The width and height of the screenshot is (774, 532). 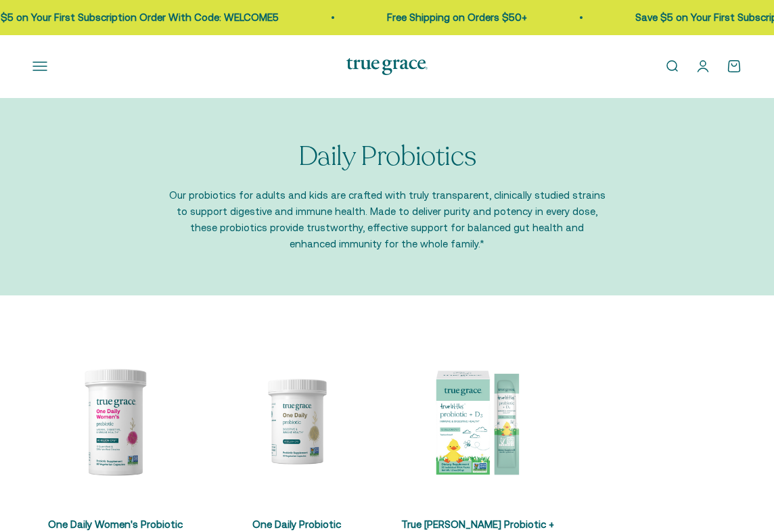 What do you see at coordinates (405, 17) in the screenshot?
I see `a: Free Shipping on Orders $50+` at bounding box center [405, 17].